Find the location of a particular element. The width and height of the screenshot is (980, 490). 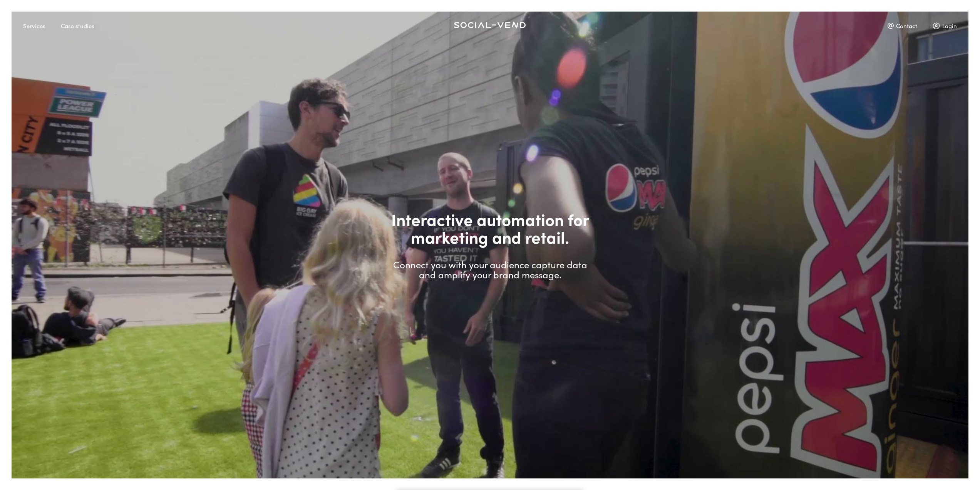

a: Case studies is located at coordinates (85, 23).